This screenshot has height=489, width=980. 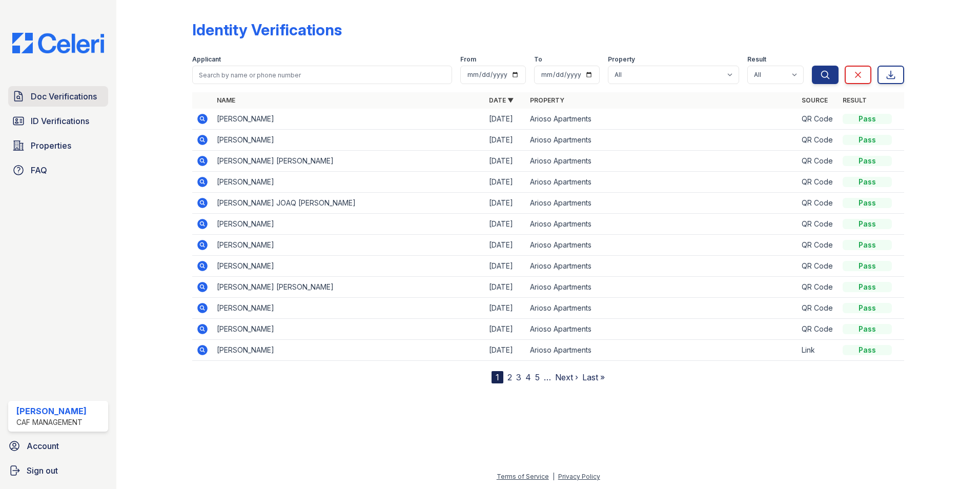 What do you see at coordinates (510, 377) in the screenshot?
I see `a: 2` at bounding box center [510, 377].